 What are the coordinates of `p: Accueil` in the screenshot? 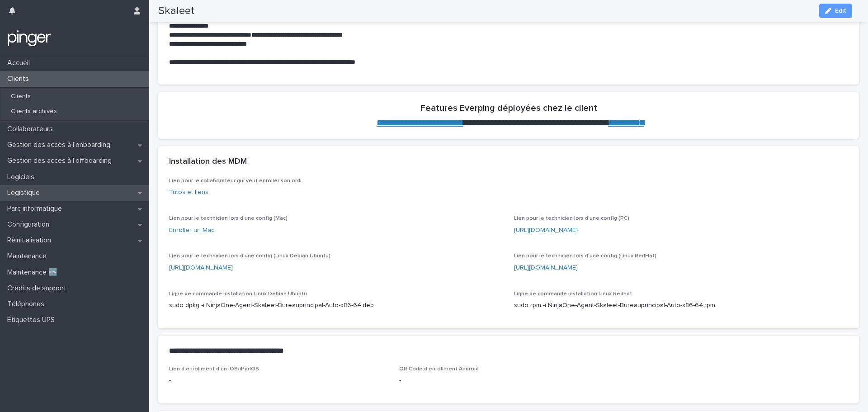 It's located at (21, 63).